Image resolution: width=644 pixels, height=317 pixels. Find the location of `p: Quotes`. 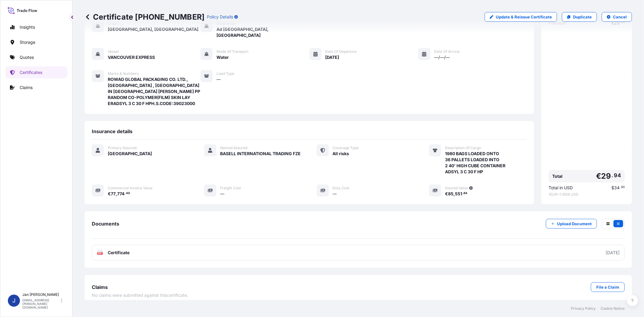

p: Quotes is located at coordinates (27, 57).